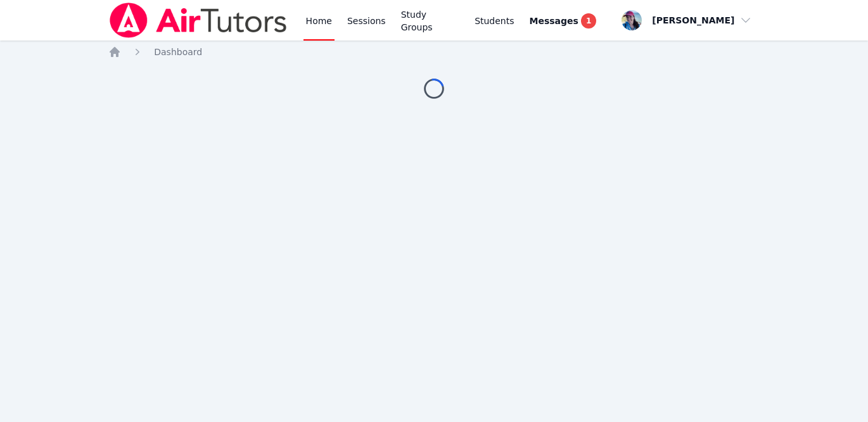  Describe the element at coordinates (434, 52) in the screenshot. I see `nav: Breadcrumb` at that location.